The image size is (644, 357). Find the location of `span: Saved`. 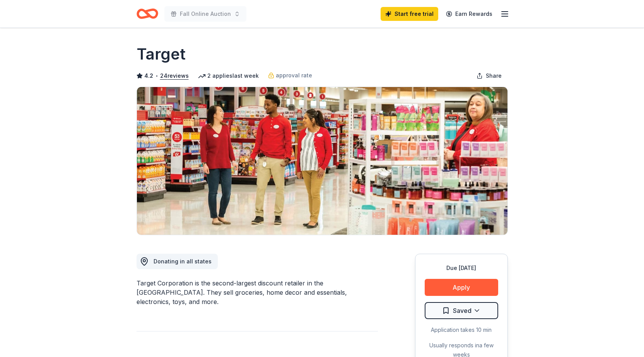

span: Saved is located at coordinates (462, 310).